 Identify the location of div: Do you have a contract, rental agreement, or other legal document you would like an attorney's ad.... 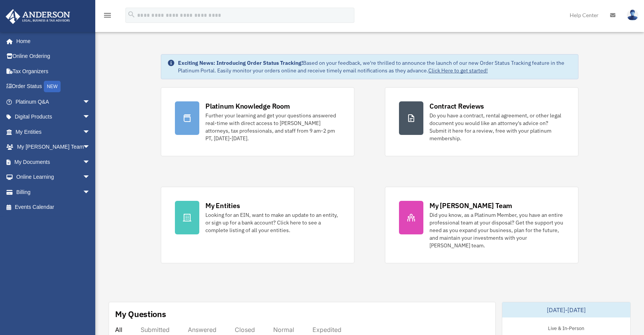
(497, 127).